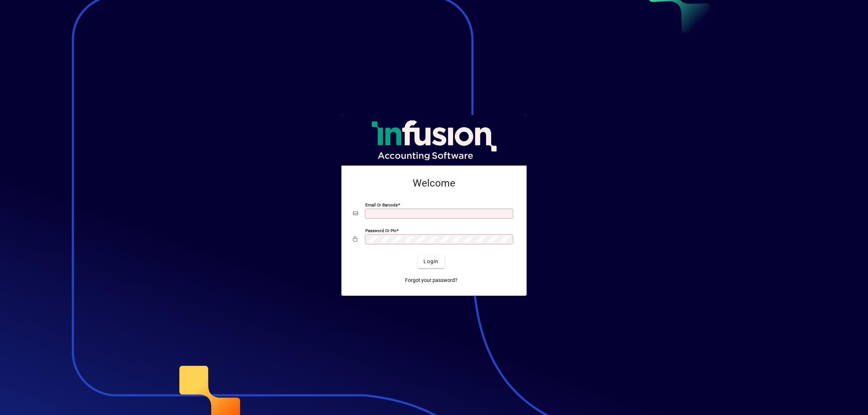 This screenshot has height=415, width=868. What do you see at coordinates (431, 280) in the screenshot?
I see `span: Forgot your password?` at bounding box center [431, 280].